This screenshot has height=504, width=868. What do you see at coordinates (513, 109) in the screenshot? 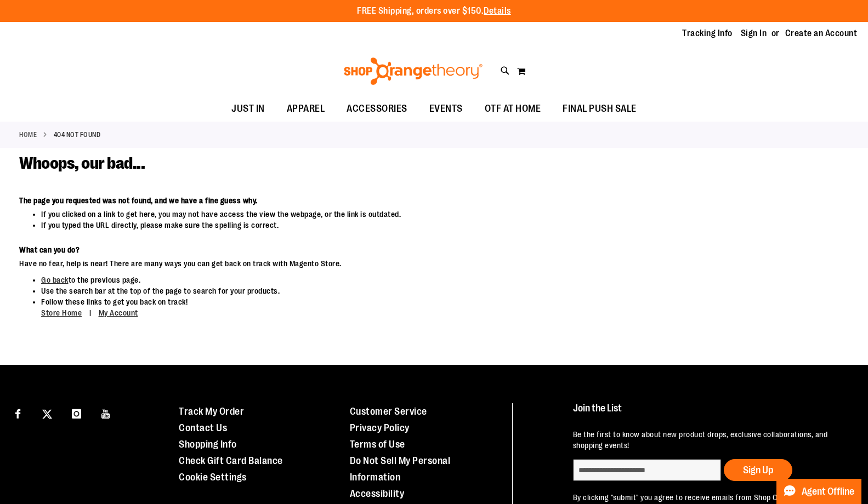
I see `a: OTF AT HOME` at bounding box center [513, 109].